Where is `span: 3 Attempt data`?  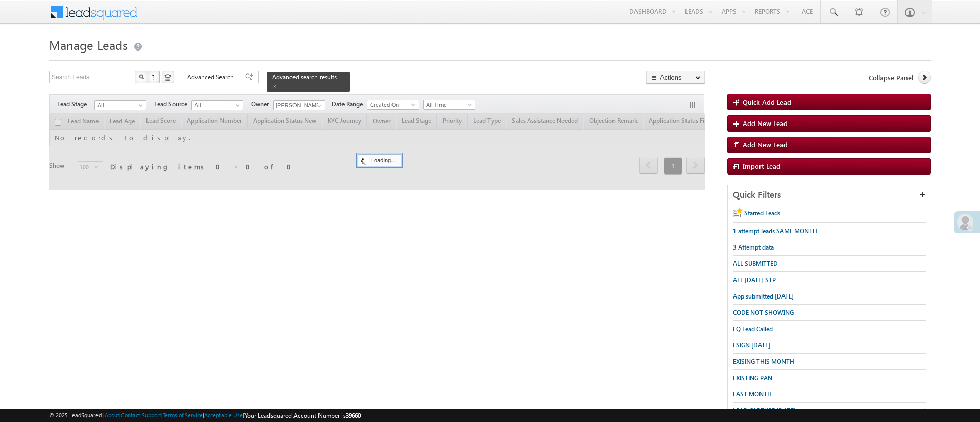 span: 3 Attempt data is located at coordinates (753, 247).